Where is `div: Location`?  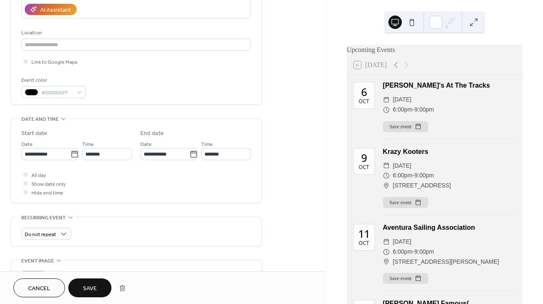 div: Location is located at coordinates (135, 33).